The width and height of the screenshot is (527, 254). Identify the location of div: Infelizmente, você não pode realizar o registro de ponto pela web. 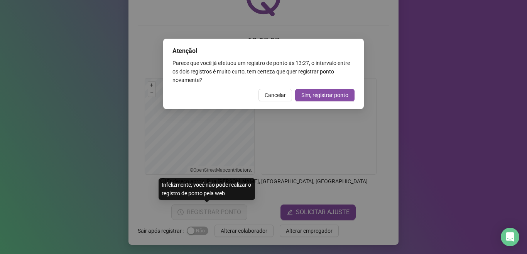
(207, 189).